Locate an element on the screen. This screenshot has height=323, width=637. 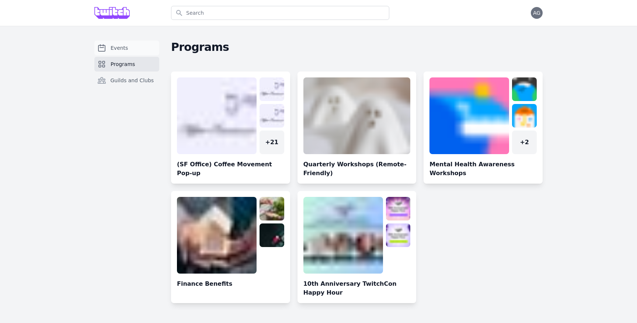
span: AG is located at coordinates (536, 13).